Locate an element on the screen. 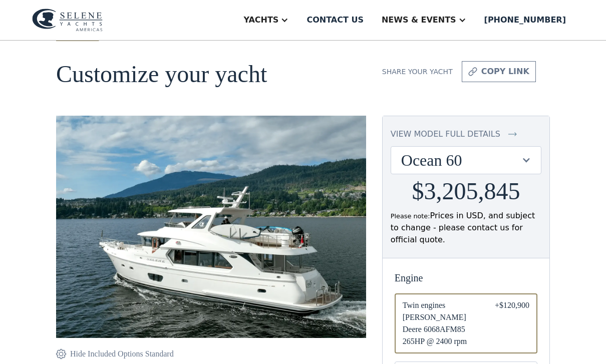  h2: $3,205,845 is located at coordinates (466, 191).